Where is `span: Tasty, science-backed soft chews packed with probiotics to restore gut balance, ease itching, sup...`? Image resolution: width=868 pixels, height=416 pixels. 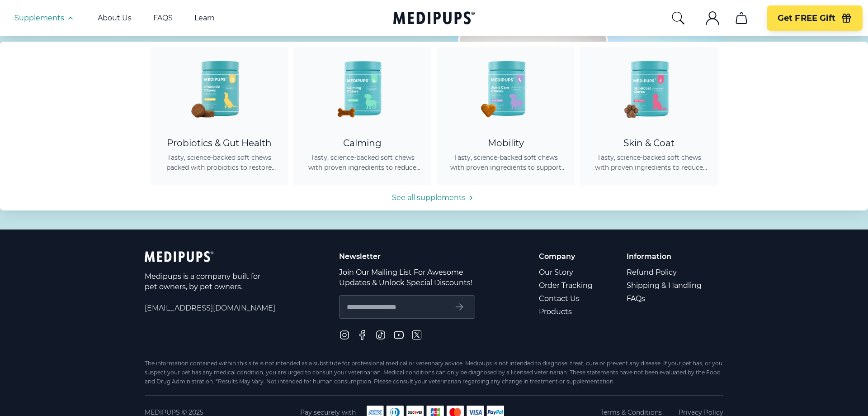 span: Tasty, science-backed soft chews packed with probiotics to restore gut balance, ease itching, sup... is located at coordinates (218, 162).